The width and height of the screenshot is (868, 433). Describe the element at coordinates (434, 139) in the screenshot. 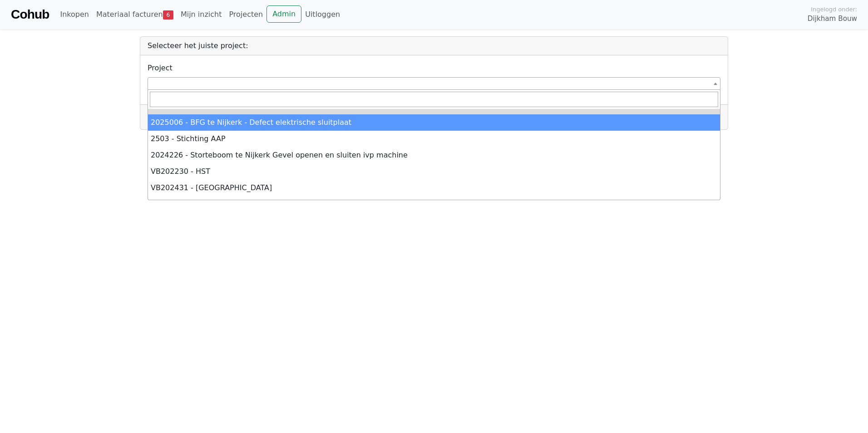

I see `li: 2503 - Stichting AAP` at that location.